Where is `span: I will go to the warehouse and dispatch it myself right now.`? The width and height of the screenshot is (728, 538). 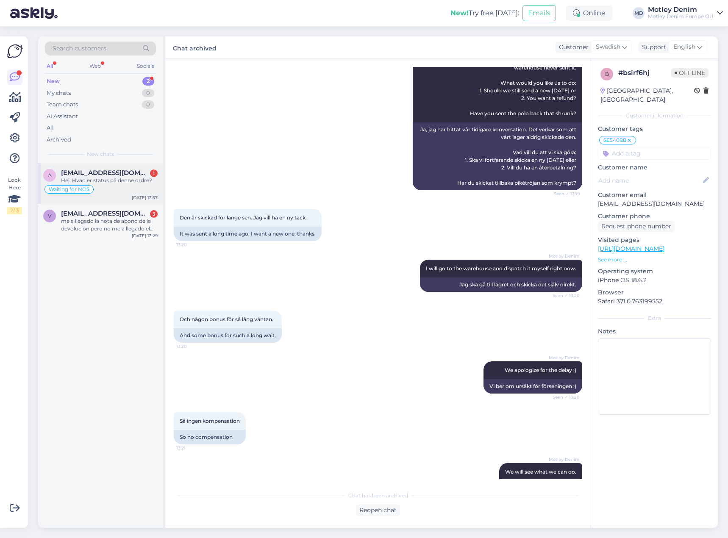
span: I will go to the warehouse and dispatch it myself right now. is located at coordinates (501, 268).